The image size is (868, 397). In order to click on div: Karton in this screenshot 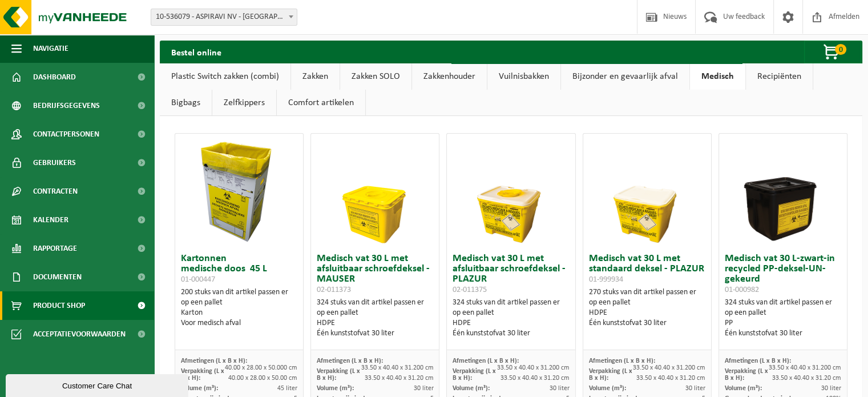, I will do `click(239, 313)`.